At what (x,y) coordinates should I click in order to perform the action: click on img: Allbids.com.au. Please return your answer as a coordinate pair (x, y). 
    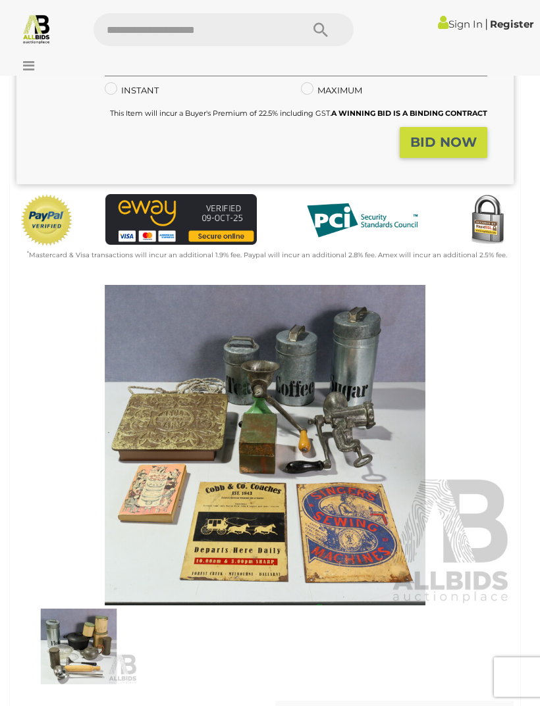
    Looking at the image, I should click on (36, 28).